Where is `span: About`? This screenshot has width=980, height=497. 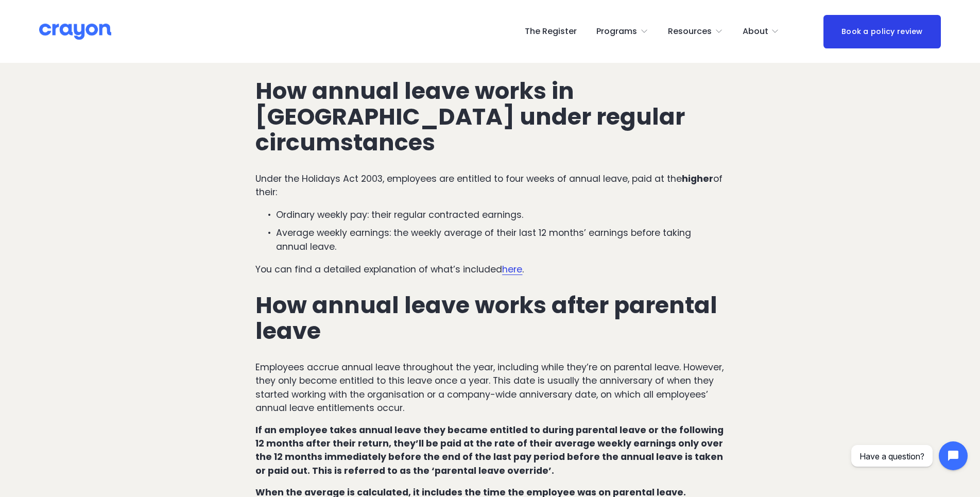 span: About is located at coordinates (755, 31).